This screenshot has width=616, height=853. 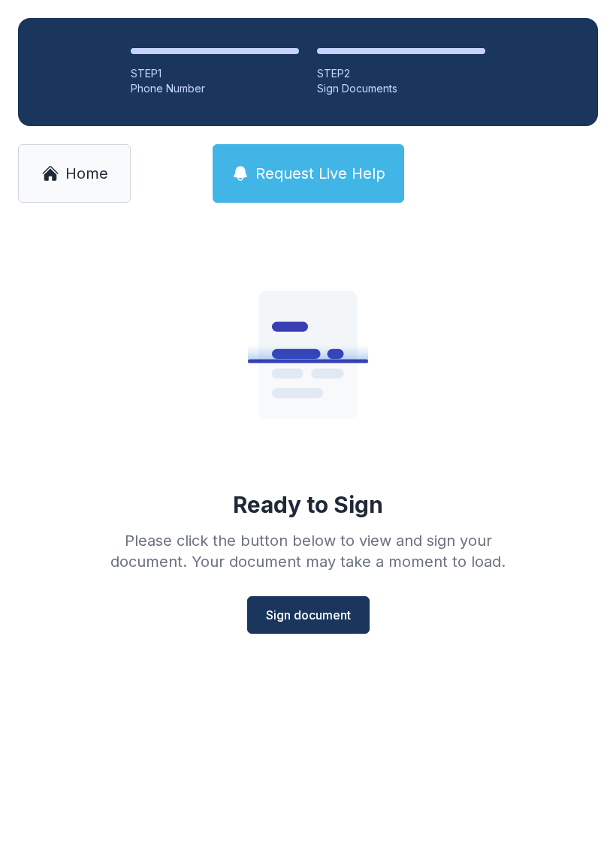 I want to click on span: Request Live Help, so click(x=320, y=174).